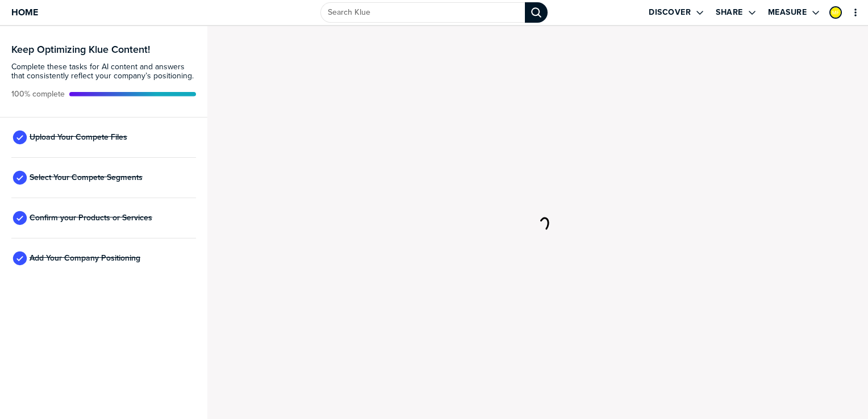 The width and height of the screenshot is (868, 419). Describe the element at coordinates (85, 259) in the screenshot. I see `span: Add Your Company Positioning` at that location.